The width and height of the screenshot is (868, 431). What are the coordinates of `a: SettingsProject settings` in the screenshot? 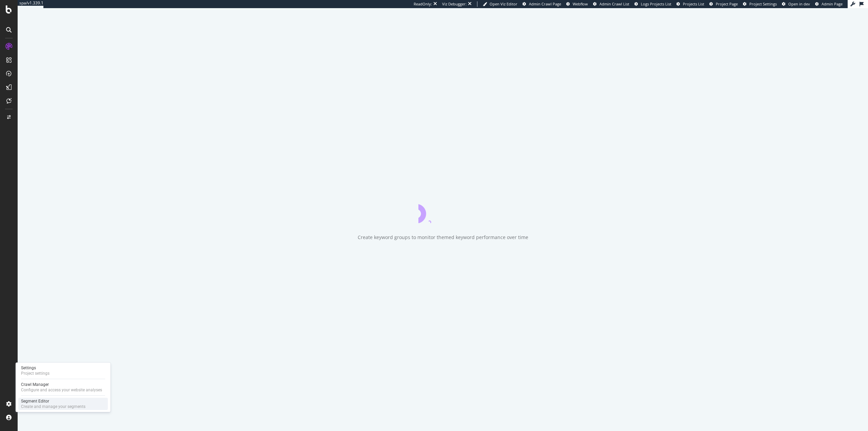 It's located at (63, 371).